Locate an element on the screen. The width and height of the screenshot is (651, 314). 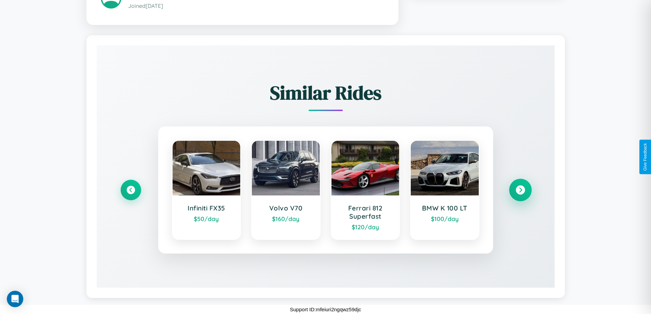
a: Ferrari 812 Superfast$120/day is located at coordinates (365, 190).